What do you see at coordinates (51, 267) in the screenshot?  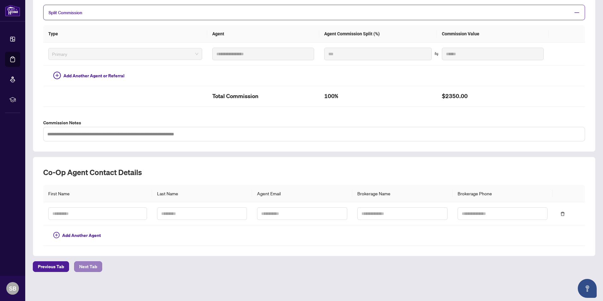 I see `span: Previous Tab` at bounding box center [51, 267].